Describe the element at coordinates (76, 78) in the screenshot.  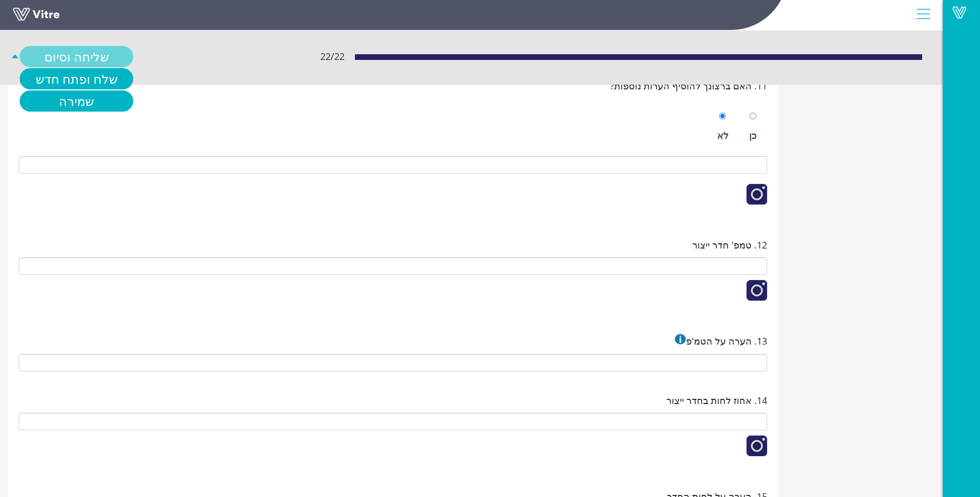
I see `a: שלח ופתח חדש` at that location.